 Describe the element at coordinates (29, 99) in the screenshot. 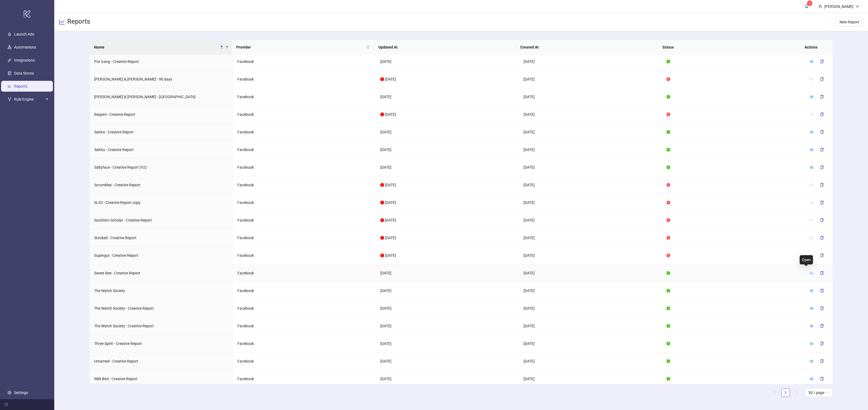

I see `span: Rule Engine` at that location.